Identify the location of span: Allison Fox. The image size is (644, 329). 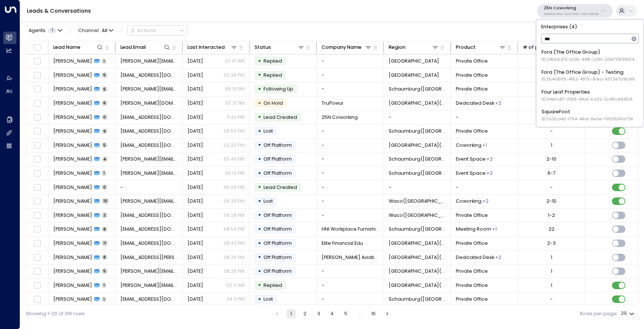
(72, 103).